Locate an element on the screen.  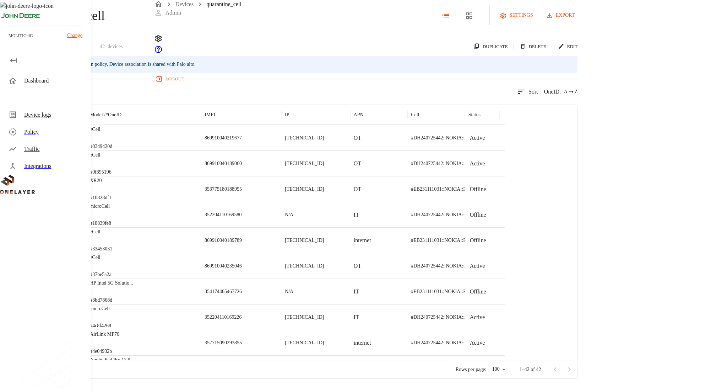
button: logout is located at coordinates (171, 79).